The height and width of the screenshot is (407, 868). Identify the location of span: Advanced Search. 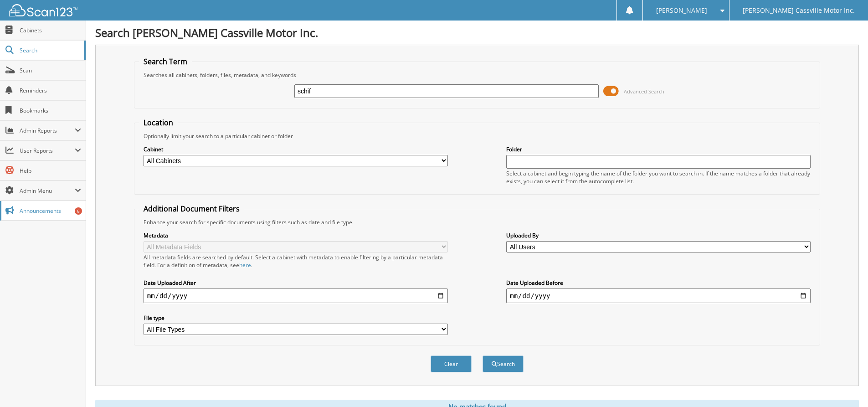
(644, 91).